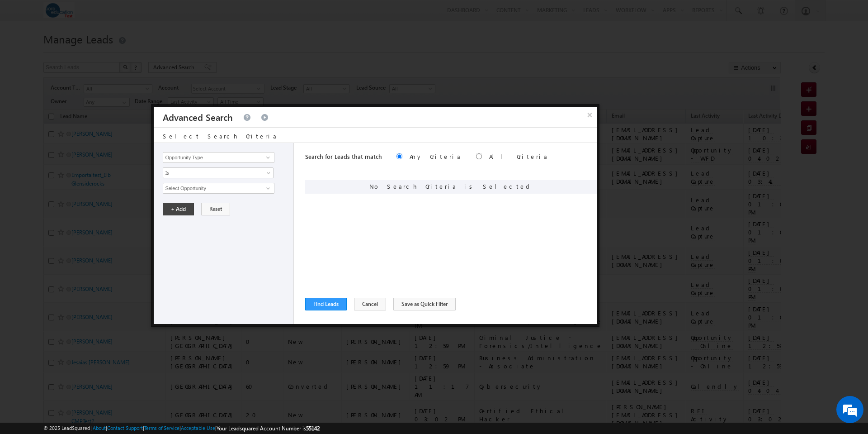  What do you see at coordinates (162, 427) in the screenshot?
I see `a: Terms of Service` at bounding box center [162, 427].